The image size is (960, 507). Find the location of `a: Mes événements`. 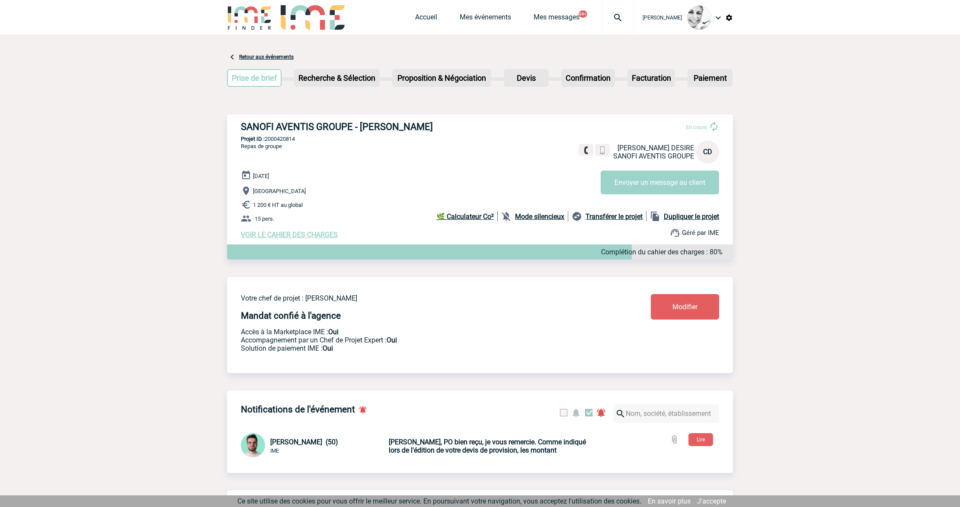

a: Mes événements is located at coordinates (485, 19).